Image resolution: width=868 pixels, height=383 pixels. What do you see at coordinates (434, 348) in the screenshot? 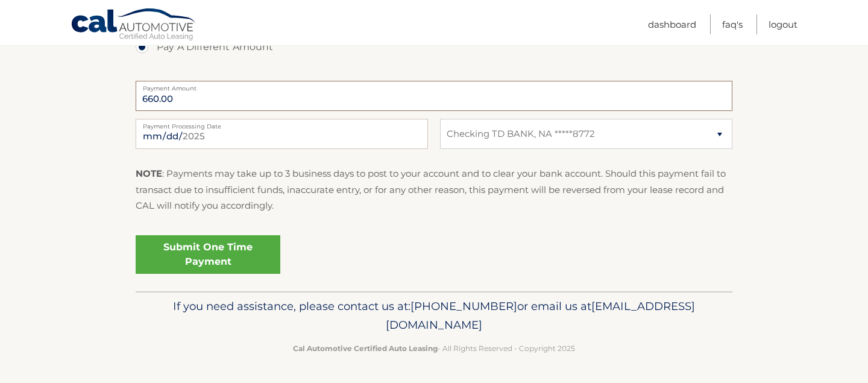
I see `p: - All Rights Reserved - Copyright 2025` at bounding box center [434, 348].